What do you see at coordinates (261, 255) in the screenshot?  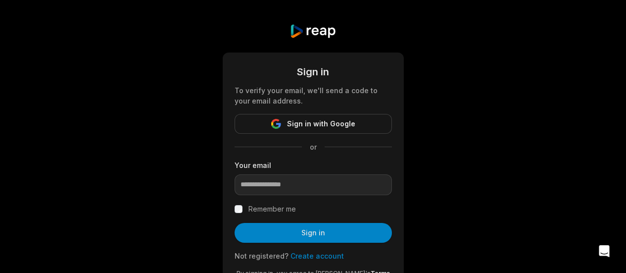 I see `span: Not registered?` at bounding box center [261, 255].